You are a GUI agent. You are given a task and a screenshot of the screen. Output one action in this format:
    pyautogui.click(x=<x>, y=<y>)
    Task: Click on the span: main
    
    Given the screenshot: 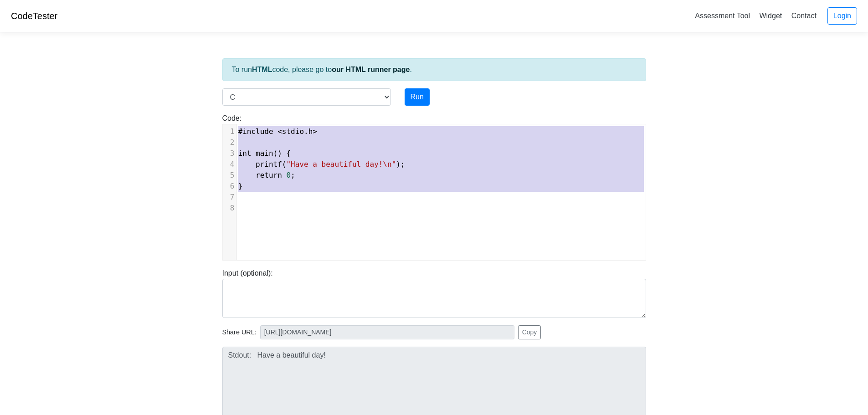 What is the action you would take?
    pyautogui.click(x=264, y=153)
    